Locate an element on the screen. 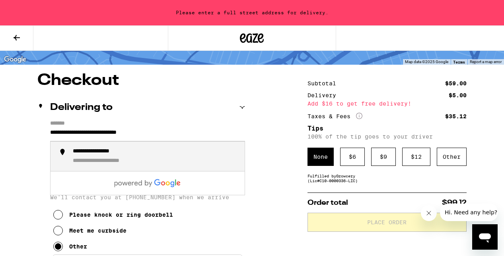 This screenshot has width=504, height=256. h2: Delivering to is located at coordinates (81, 108).